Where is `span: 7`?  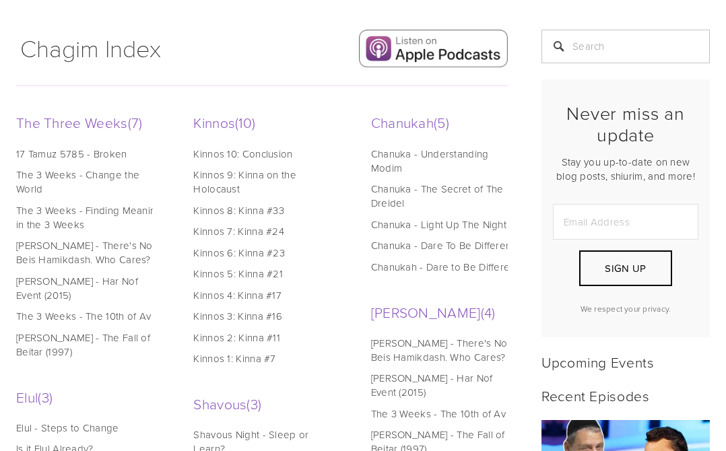
span: 7 is located at coordinates (135, 122).